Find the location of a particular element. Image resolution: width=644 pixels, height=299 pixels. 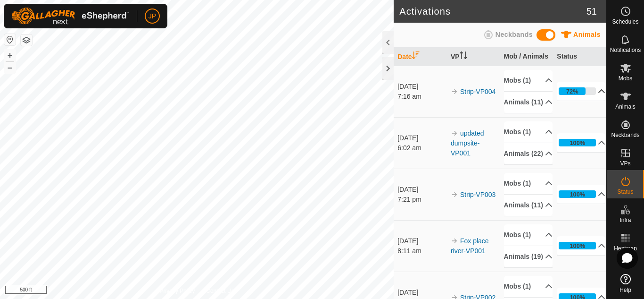

p-accordion-header: Animals (19) is located at coordinates (528, 256).